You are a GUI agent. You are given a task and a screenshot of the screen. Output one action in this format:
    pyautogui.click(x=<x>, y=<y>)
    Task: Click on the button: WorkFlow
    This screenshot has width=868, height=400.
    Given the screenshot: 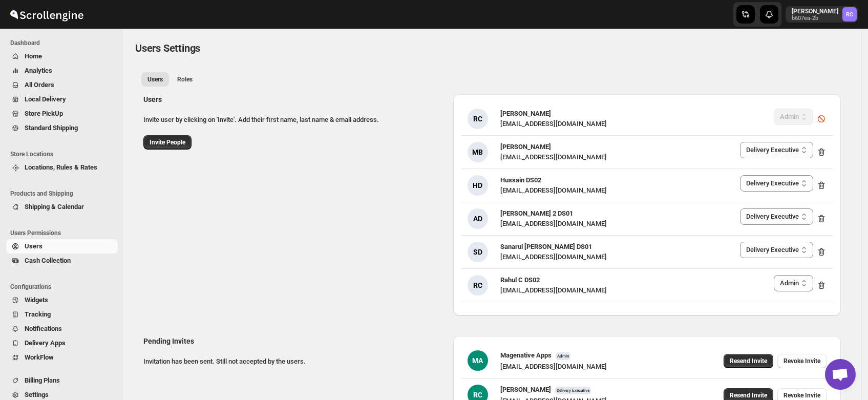 What is the action you would take?
    pyautogui.click(x=62, y=358)
    